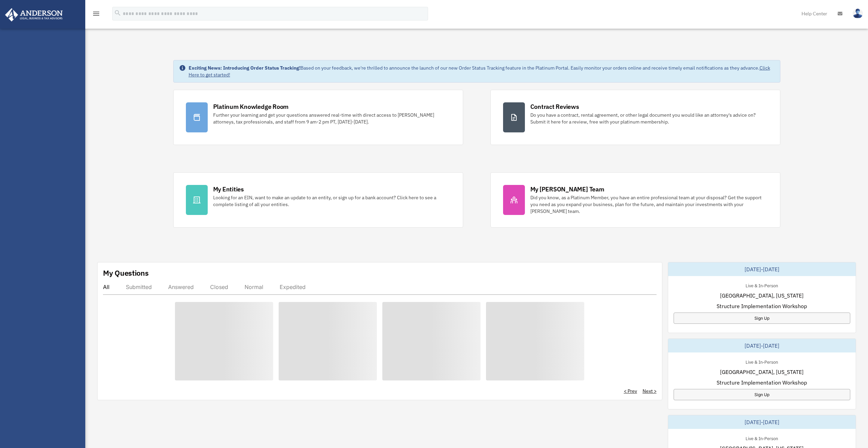 Image resolution: width=868 pixels, height=448 pixels. Describe the element at coordinates (219, 287) in the screenshot. I see `div: Closed` at that location.